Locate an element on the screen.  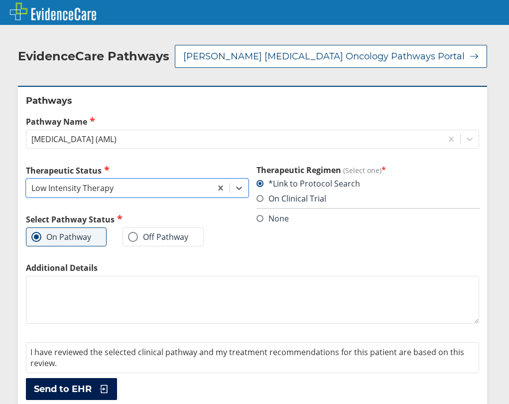
label: None is located at coordinates (273, 218).